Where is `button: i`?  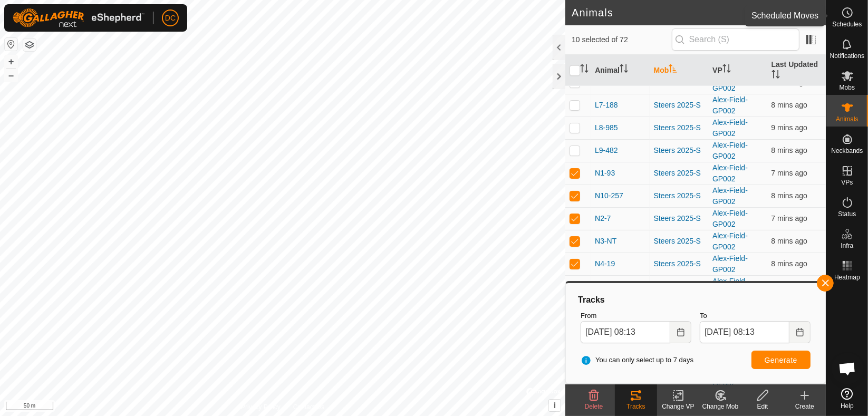
button: i is located at coordinates (555, 405).